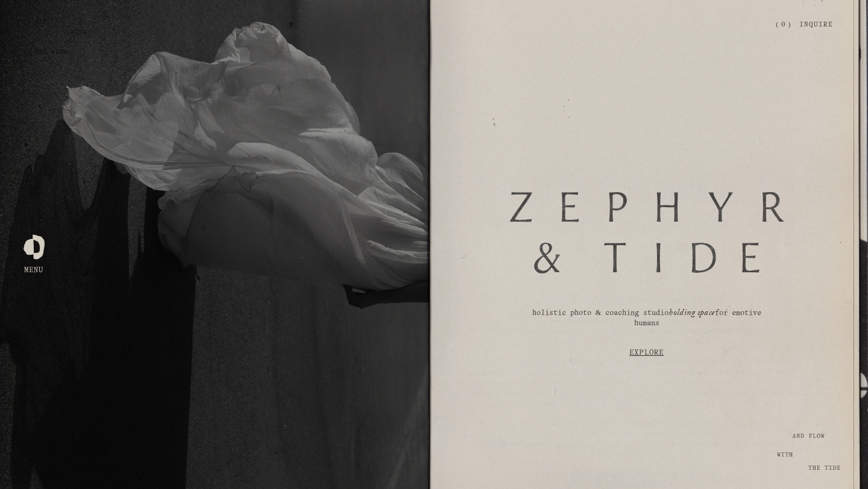 This screenshot has width=868, height=489. I want to click on a: Explore, so click(646, 353).